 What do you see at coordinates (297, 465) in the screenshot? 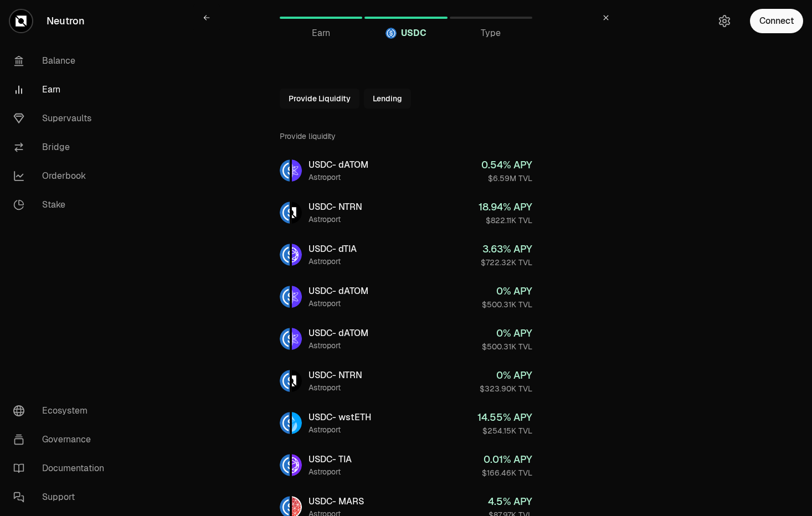
I see `img: TIA` at bounding box center [297, 465].